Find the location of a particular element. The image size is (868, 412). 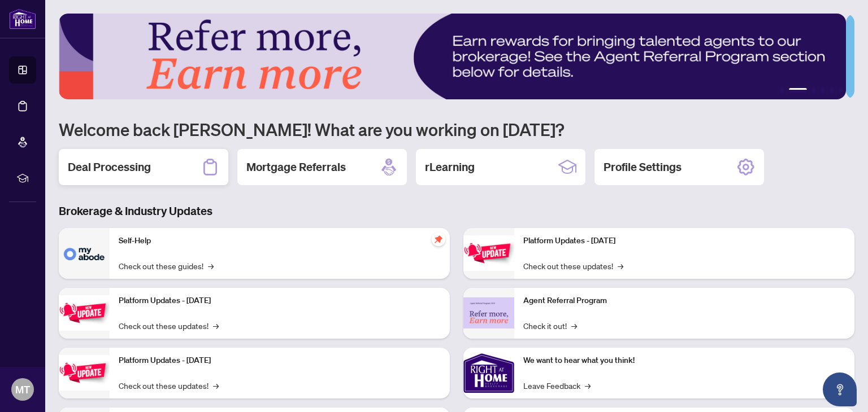

img: Agent Referral Program is located at coordinates (489, 313).